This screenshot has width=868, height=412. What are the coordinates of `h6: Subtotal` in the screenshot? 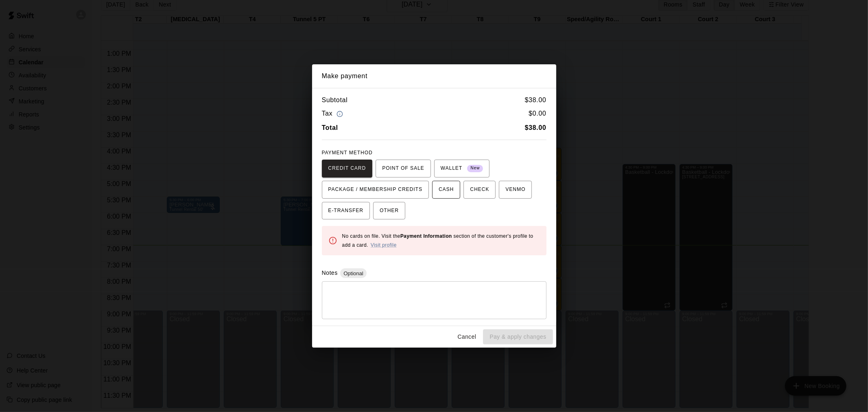 It's located at (335, 100).